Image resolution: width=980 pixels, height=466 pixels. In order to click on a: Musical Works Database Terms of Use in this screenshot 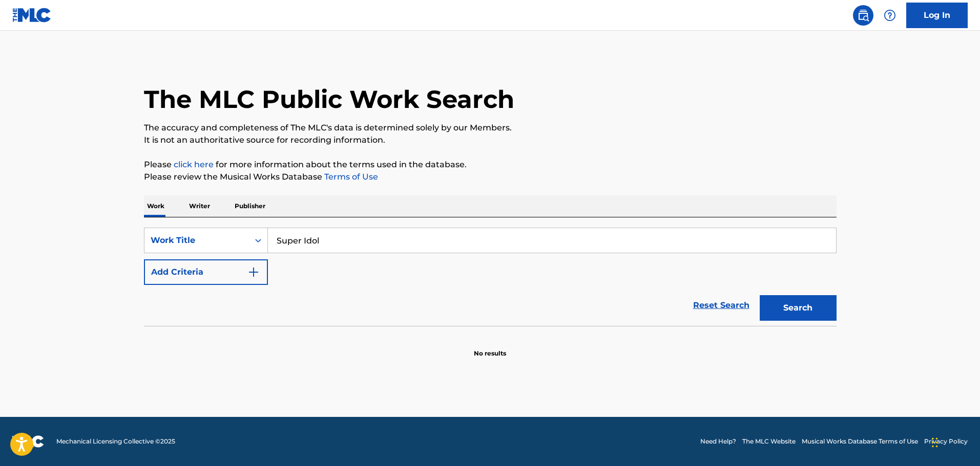, I will do `click(859, 442)`.